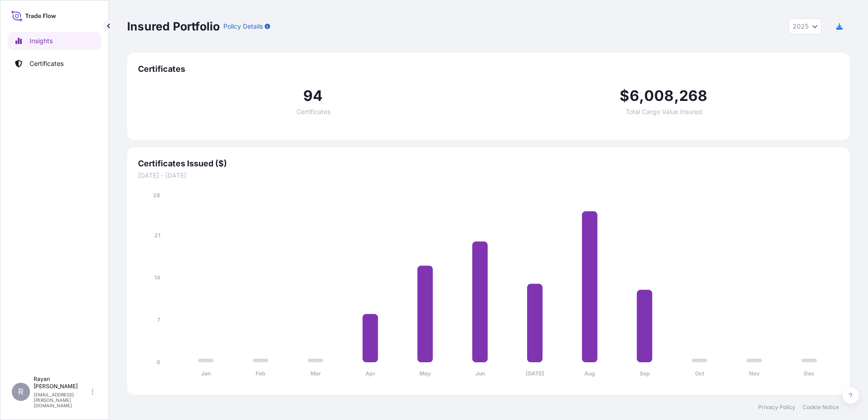 This screenshot has height=420, width=868. I want to click on a: Privacy Policy, so click(777, 407).